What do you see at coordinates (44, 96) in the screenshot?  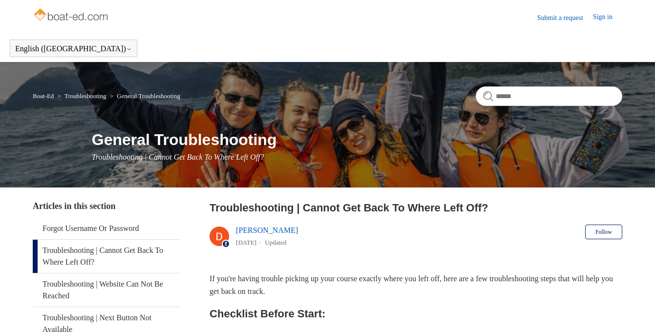 I see `li: Boat-Ed` at bounding box center [44, 96].